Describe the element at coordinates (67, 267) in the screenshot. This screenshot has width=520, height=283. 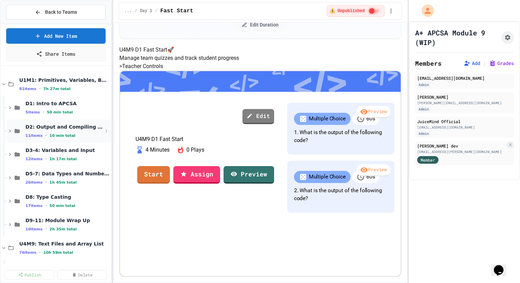
I see `span: D1-2: Reading External Files` at that location.